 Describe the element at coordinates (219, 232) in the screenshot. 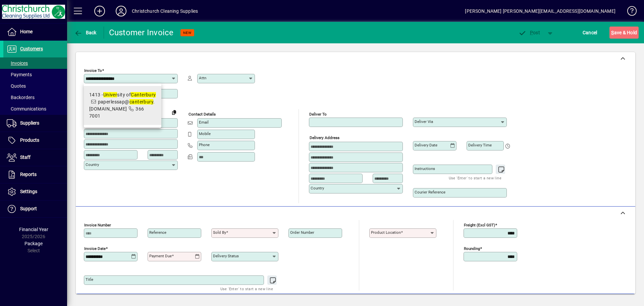

I see `mat-label: Sold by` at that location.